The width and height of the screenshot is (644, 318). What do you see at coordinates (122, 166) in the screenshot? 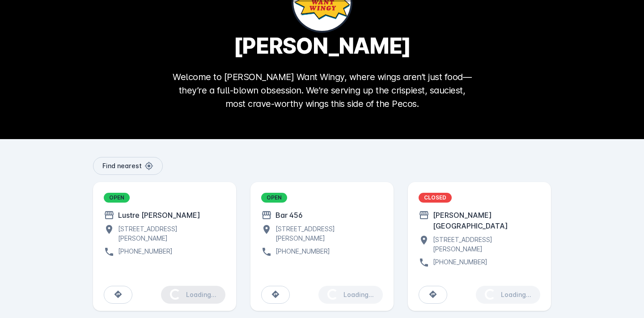
I see `span: Find nearest` at bounding box center [122, 166].